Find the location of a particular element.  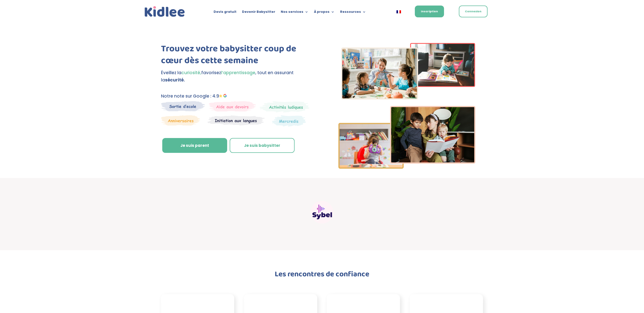

img: Atelier thematique is located at coordinates (236, 120).